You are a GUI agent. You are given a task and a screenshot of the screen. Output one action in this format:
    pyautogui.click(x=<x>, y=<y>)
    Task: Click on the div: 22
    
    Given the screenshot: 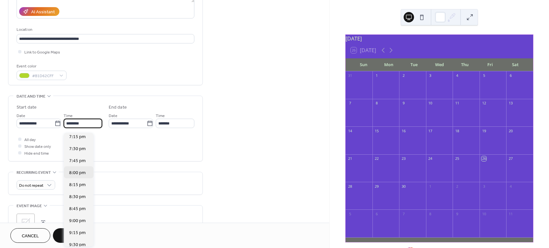 What is the action you would take?
    pyautogui.click(x=377, y=159)
    